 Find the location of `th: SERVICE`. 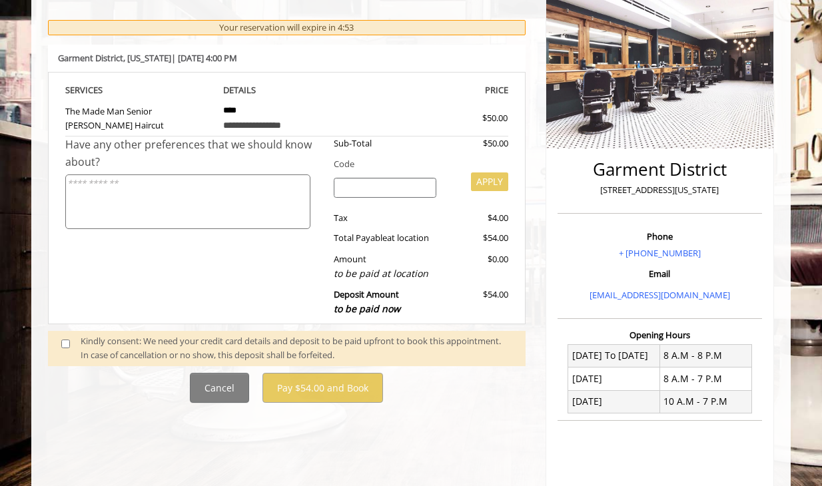

th: SERVICE is located at coordinates (139, 90).